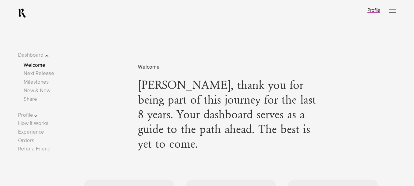 This screenshot has height=186, width=414. Describe the element at coordinates (30, 99) in the screenshot. I see `a: Share` at that location.